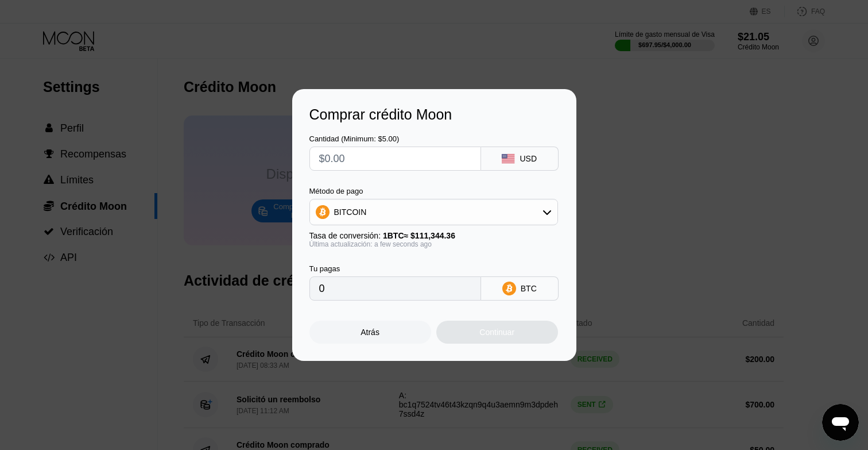  Describe the element at coordinates (433, 191) in the screenshot. I see `div: Método de pago` at that location.